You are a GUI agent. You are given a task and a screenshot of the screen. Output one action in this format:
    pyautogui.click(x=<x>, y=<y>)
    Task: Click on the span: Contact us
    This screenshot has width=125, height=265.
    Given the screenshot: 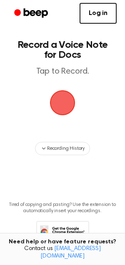 What is the action you would take?
    pyautogui.click(x=62, y=253)
    